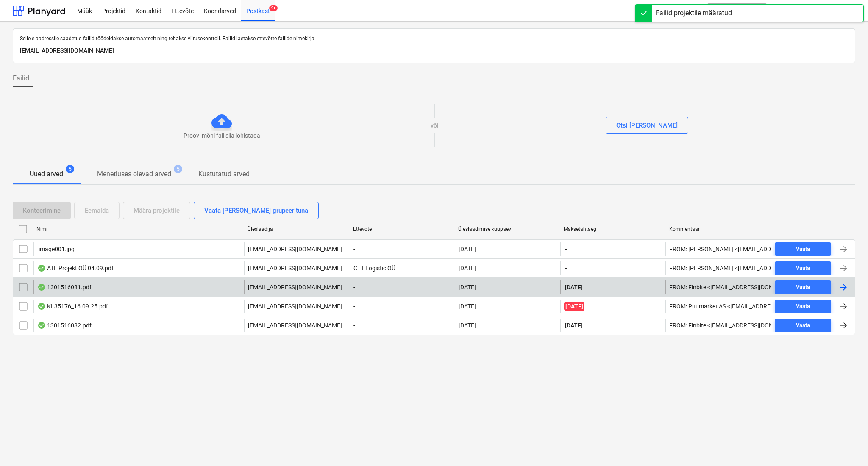 The height and width of the screenshot is (466, 868). Describe the element at coordinates (21, 78) in the screenshot. I see `span: Failid` at that location.